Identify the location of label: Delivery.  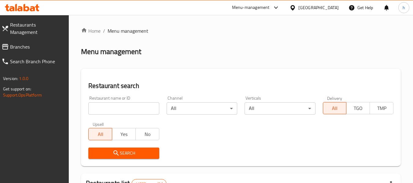
(335, 98).